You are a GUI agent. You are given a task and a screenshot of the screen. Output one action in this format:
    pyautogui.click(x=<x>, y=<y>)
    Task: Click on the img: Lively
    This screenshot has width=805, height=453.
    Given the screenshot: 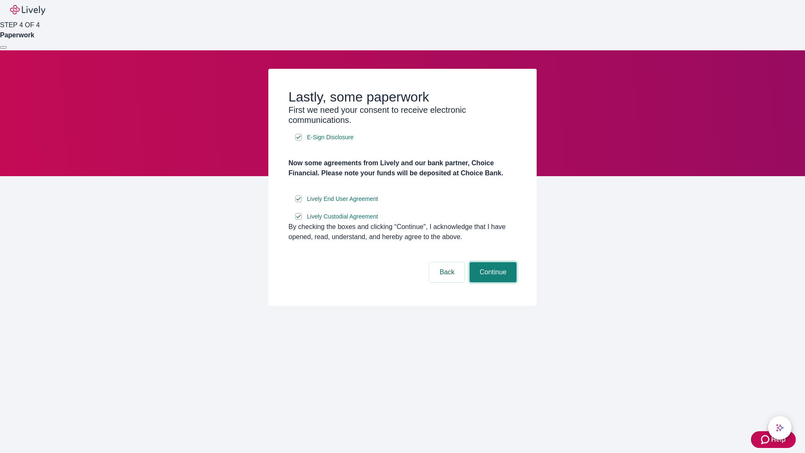 What is the action you would take?
    pyautogui.click(x=28, y=10)
    